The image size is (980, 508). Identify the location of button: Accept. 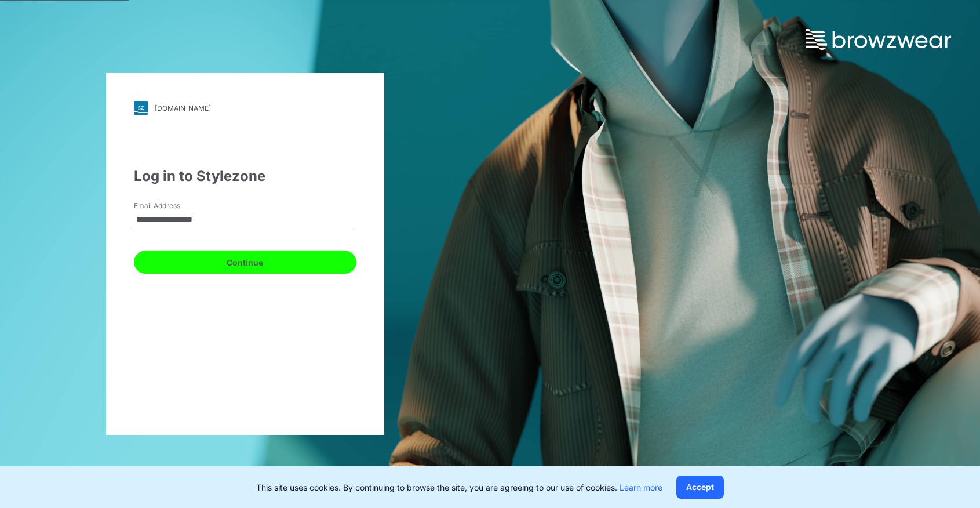
(700, 487).